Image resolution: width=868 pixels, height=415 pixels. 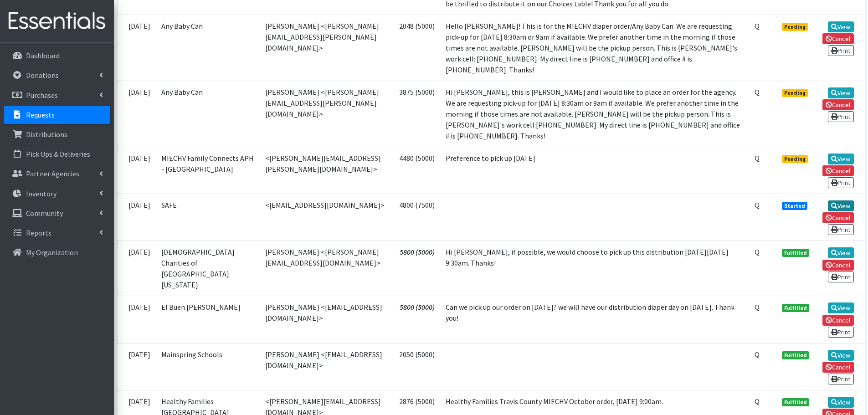 I want to click on p: Pick Ups & Deliveries, so click(x=58, y=154).